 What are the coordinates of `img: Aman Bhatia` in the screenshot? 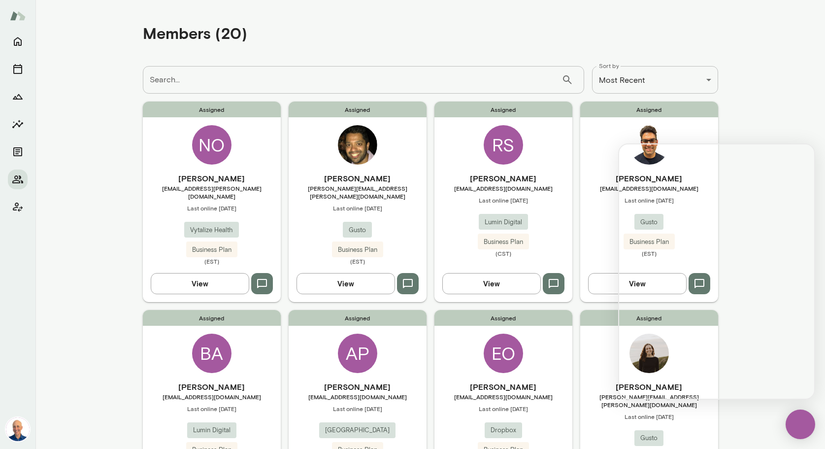 It's located at (649, 145).